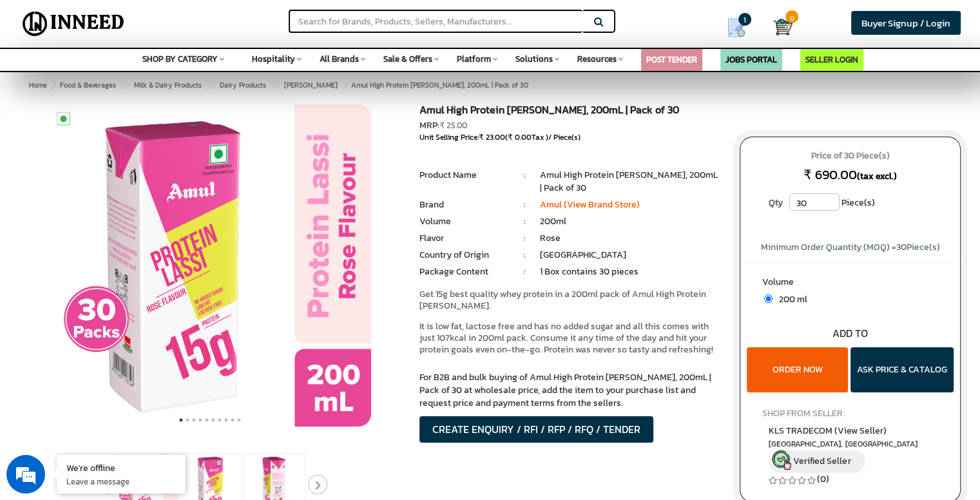  Describe the element at coordinates (589, 204) in the screenshot. I see `a: Amul (View Brand Store)` at that location.